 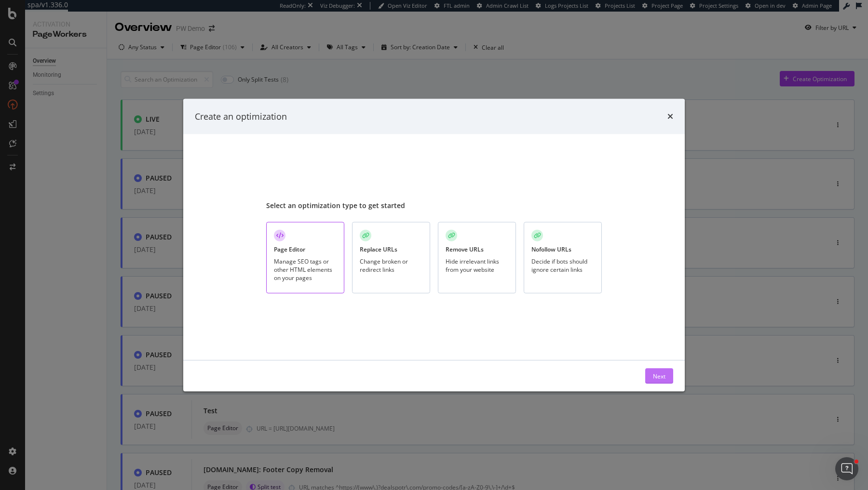 What do you see at coordinates (379, 249) in the screenshot?
I see `div: Replace URLs` at bounding box center [379, 249].